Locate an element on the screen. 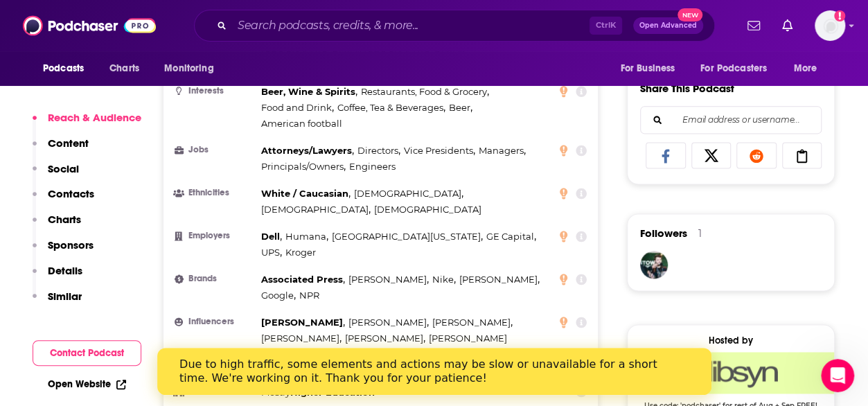 The height and width of the screenshot is (406, 868). img: User Profile is located at coordinates (830, 25).